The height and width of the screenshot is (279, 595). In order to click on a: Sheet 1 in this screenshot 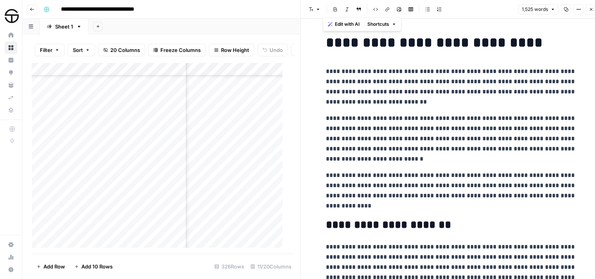, I will do `click(64, 27)`.